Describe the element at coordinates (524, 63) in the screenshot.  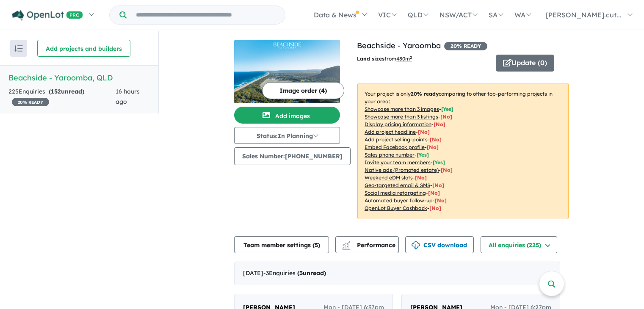
I see `button: Update (0)` at that location.